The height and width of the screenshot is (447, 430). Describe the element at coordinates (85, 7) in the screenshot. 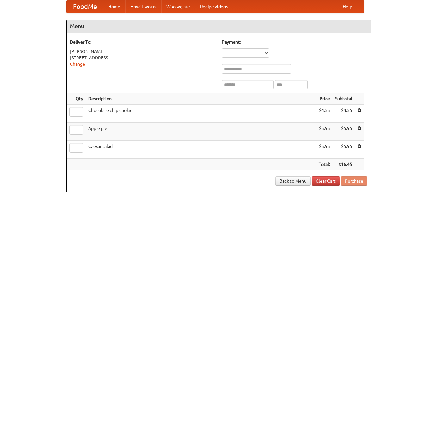

I see `a: FoodMe` at that location.